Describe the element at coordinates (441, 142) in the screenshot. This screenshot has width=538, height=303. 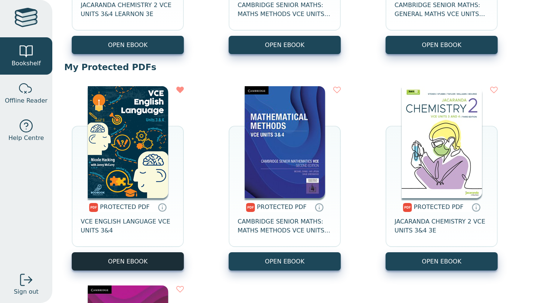
I see `img: f5466d8b-ac77-47c0-b1b3-4d8b703fd508.jpg` at that location.